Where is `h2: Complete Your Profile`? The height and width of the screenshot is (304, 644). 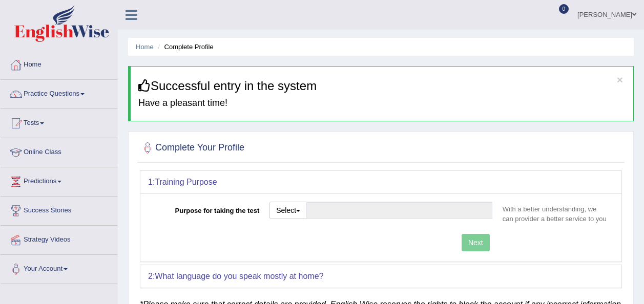
h2: Complete Your Profile is located at coordinates (192, 148).